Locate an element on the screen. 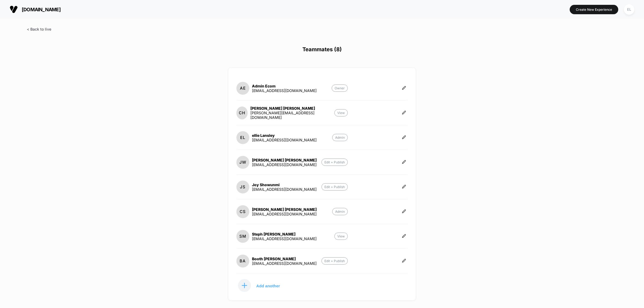 The image size is (644, 308). p: CS is located at coordinates (242, 211).